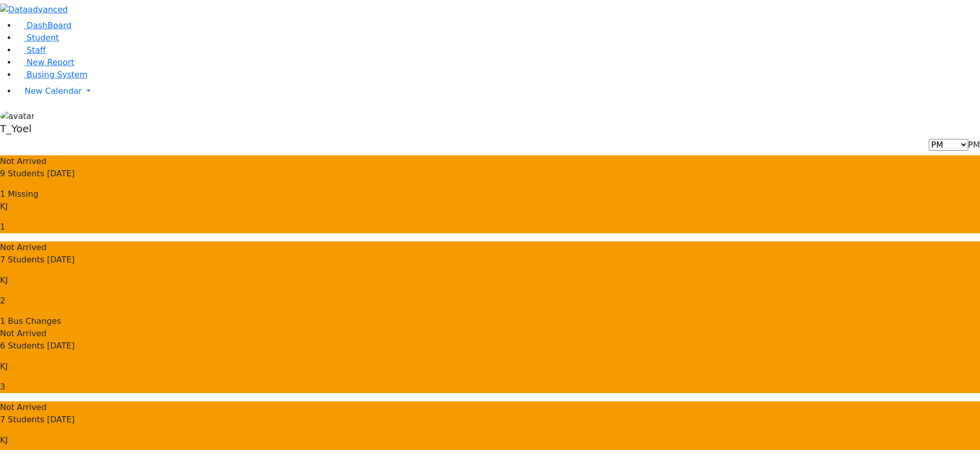  I want to click on span: New Calendar, so click(53, 91).